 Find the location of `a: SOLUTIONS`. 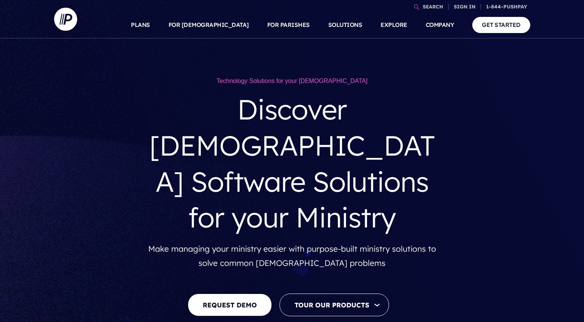

a: SOLUTIONS is located at coordinates (345, 25).